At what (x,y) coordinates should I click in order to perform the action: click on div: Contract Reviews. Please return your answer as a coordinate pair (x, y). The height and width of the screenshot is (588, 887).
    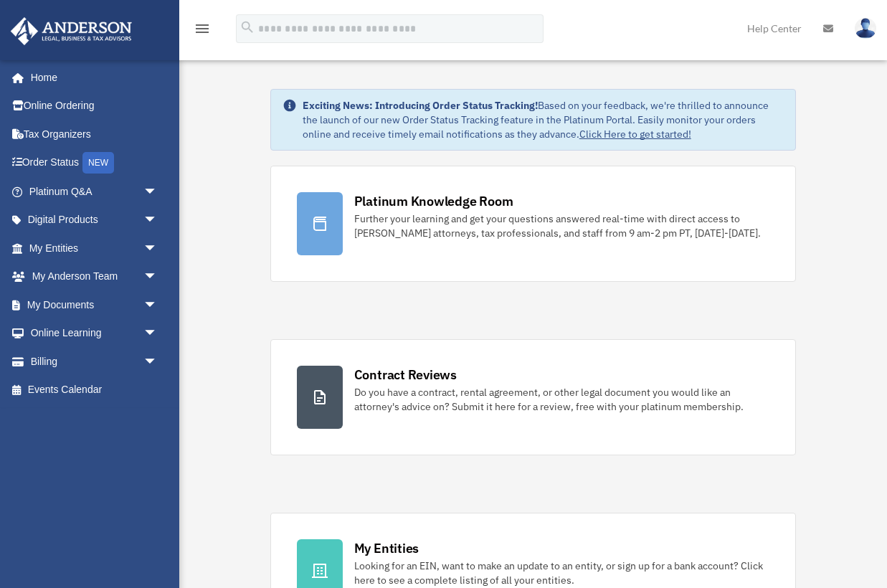
    Looking at the image, I should click on (405, 375).